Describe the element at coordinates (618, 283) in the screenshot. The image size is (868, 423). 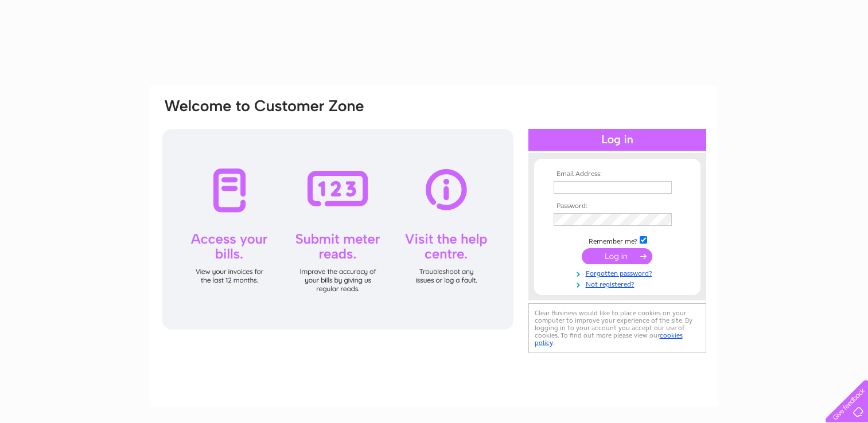
I see `a: Not registered?` at that location.